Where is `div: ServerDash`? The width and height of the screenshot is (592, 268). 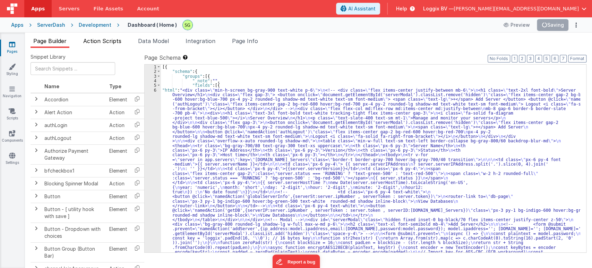
div: ServerDash is located at coordinates (51, 25).